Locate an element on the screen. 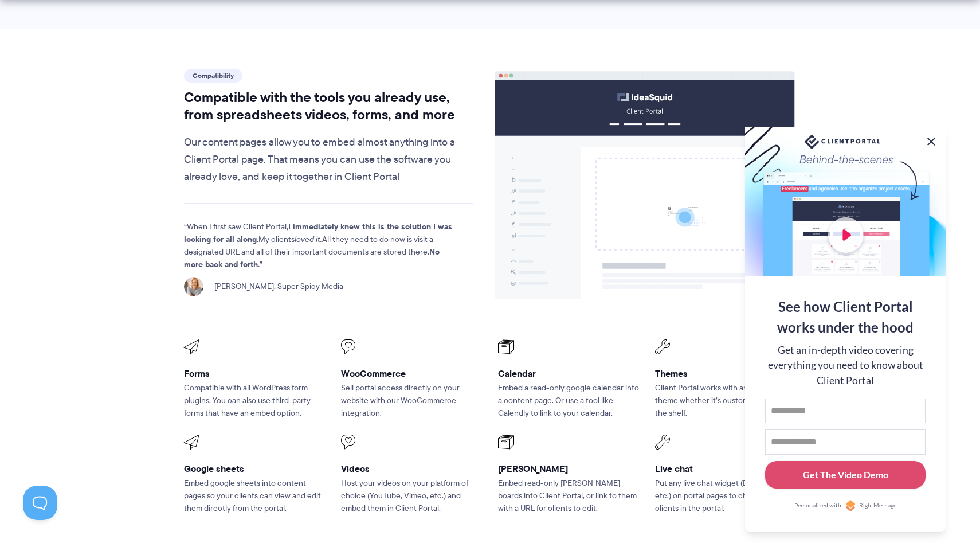 The height and width of the screenshot is (543, 980). div: See how Client Portal works under the hood is located at coordinates (846, 317).